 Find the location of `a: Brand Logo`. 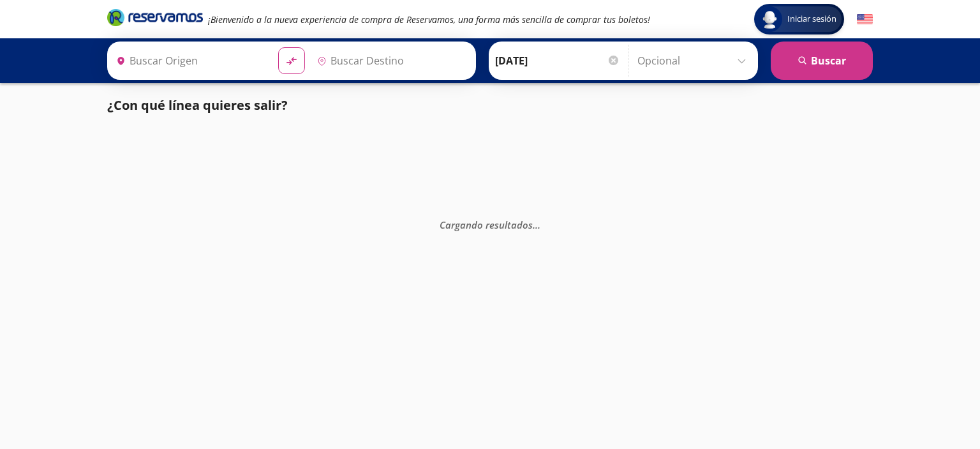

a: Brand Logo is located at coordinates (155, 19).